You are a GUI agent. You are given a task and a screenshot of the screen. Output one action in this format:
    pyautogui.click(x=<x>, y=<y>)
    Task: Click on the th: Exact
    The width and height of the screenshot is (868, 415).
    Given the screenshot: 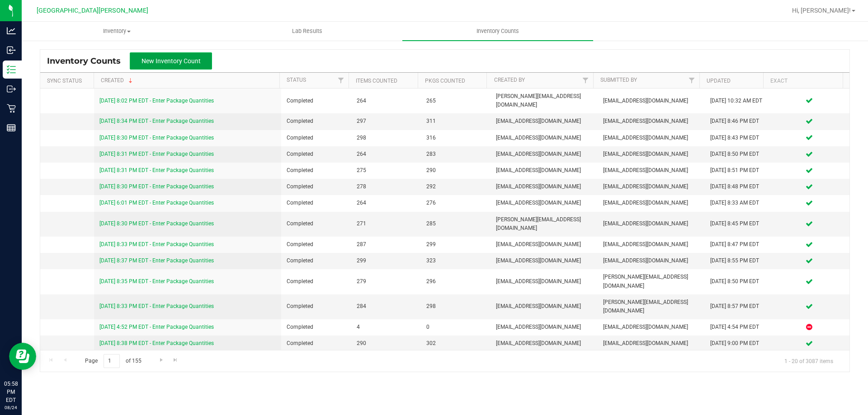 What is the action you would take?
    pyautogui.click(x=802, y=80)
    